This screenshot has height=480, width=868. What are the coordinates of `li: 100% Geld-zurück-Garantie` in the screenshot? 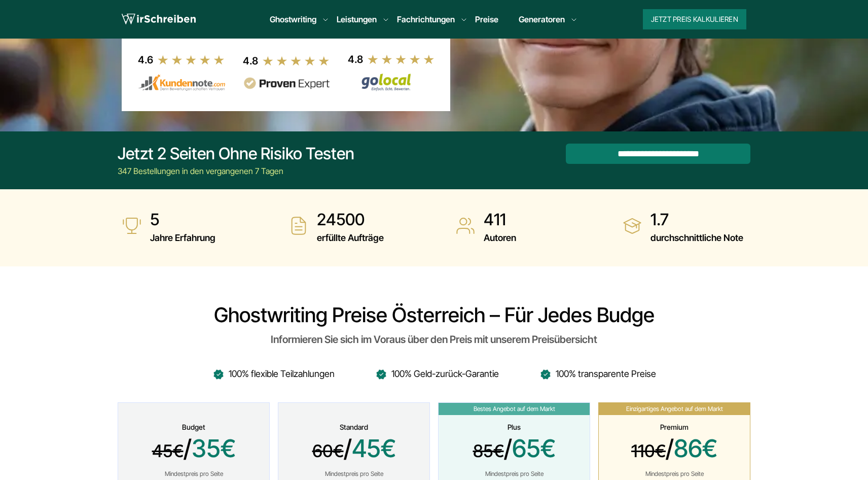 It's located at (437, 373).